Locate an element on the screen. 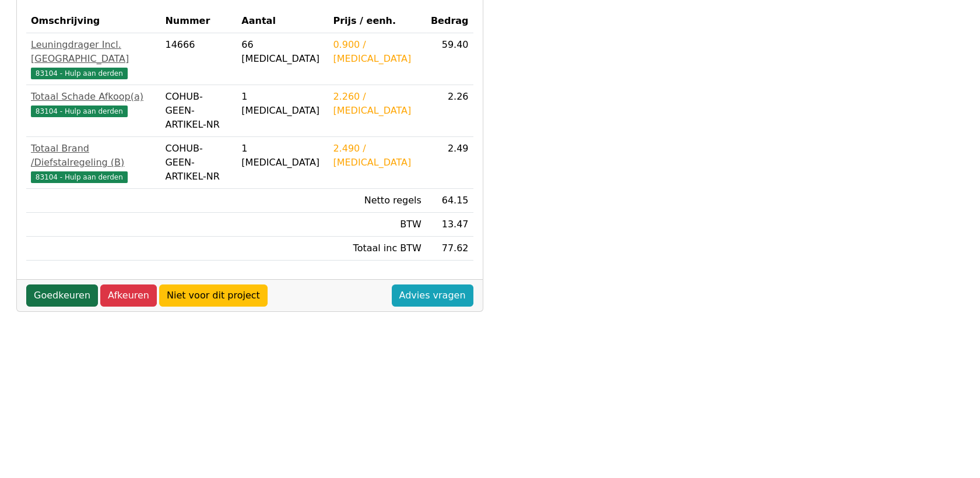 This screenshot has width=980, height=478. div: Totaal Brand /Diefstalregeling (B) is located at coordinates (93, 156).